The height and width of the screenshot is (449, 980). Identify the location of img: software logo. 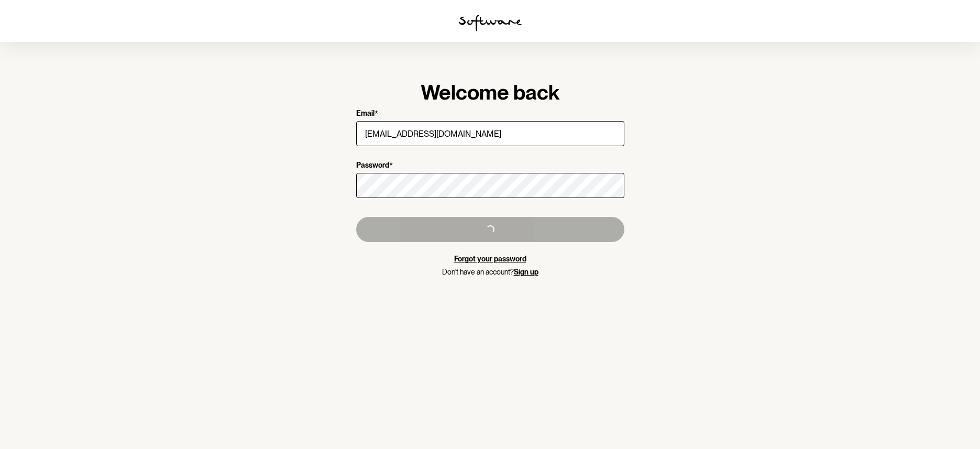
(490, 23).